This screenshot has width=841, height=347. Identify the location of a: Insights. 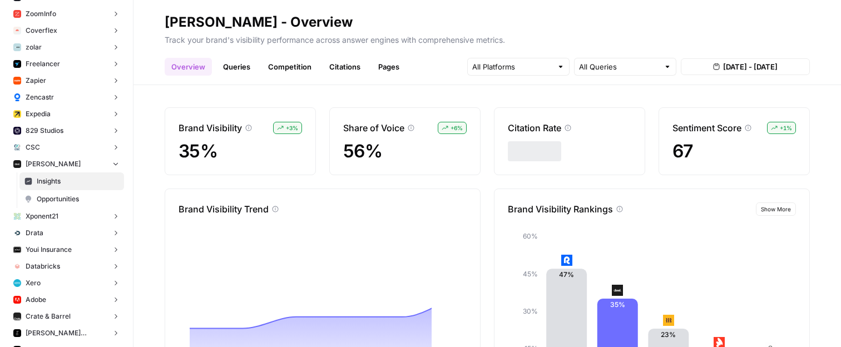
(72, 181).